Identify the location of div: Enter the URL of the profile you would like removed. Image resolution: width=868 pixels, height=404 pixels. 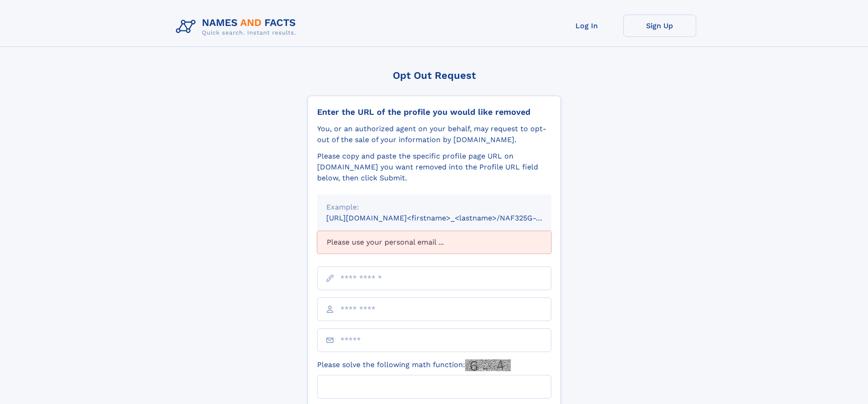
(434, 112).